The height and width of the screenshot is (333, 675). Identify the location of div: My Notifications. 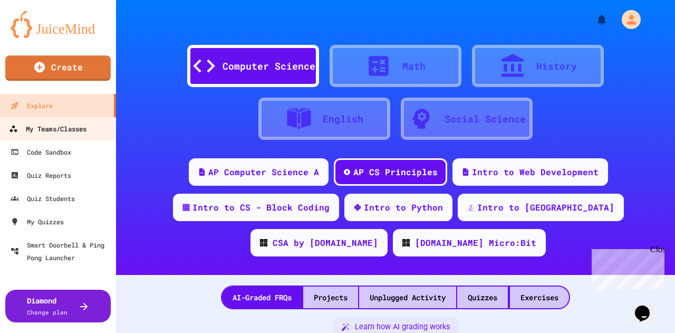
(593, 20).